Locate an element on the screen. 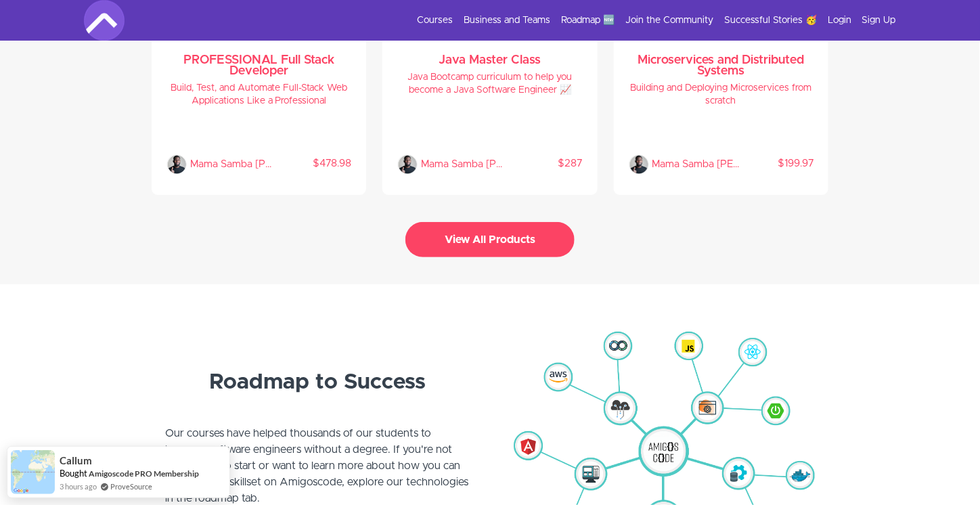 This screenshot has height=505, width=980. button: View All Products is located at coordinates (490, 240).